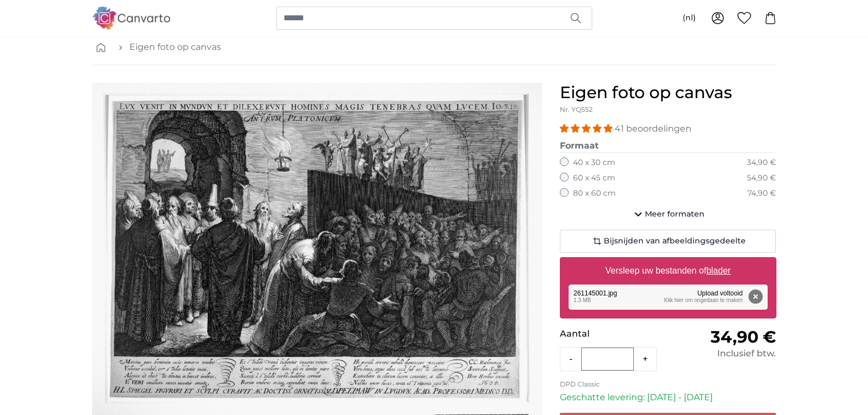  Describe the element at coordinates (674, 215) in the screenshot. I see `span: Meer formaten` at that location.